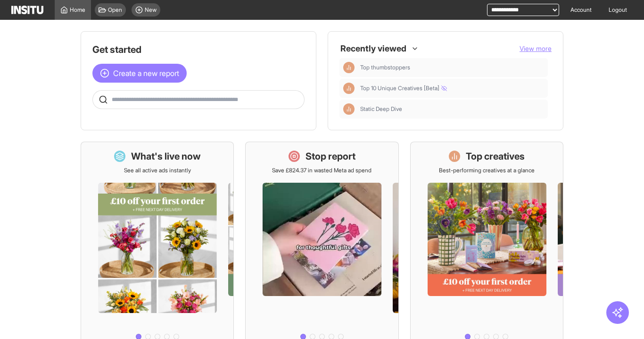  What do you see at coordinates (331, 156) in the screenshot?
I see `h1: Stop report` at bounding box center [331, 156].